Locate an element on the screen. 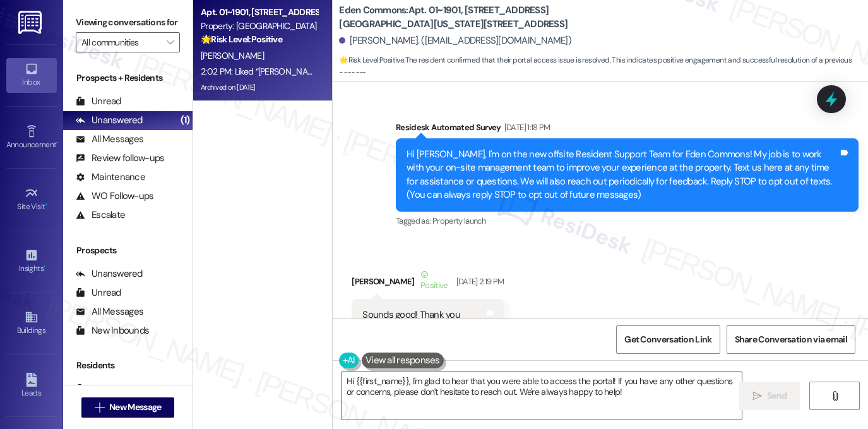  div: Maintenance is located at coordinates (111, 177).